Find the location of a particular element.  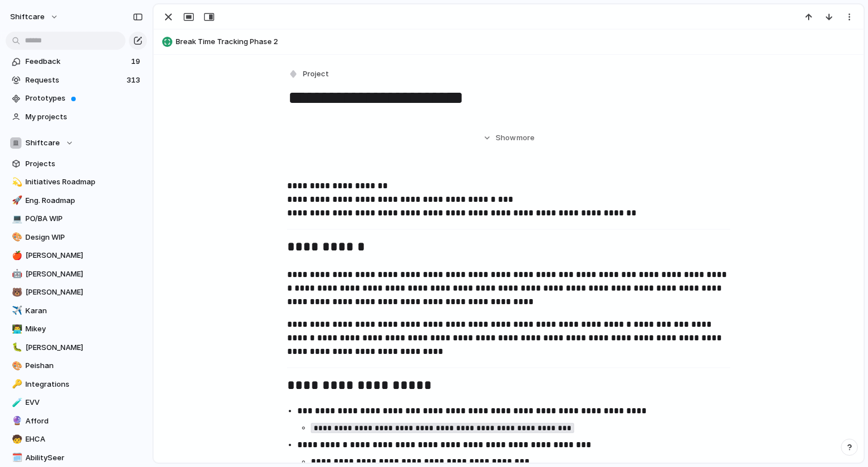

div: ✈️Karan is located at coordinates (76, 311).